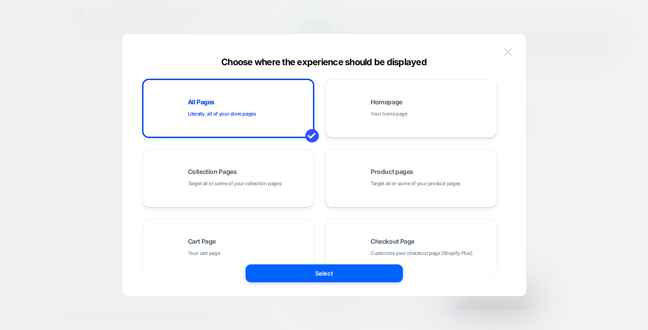  Describe the element at coordinates (387, 102) in the screenshot. I see `span: Homepage` at that location.